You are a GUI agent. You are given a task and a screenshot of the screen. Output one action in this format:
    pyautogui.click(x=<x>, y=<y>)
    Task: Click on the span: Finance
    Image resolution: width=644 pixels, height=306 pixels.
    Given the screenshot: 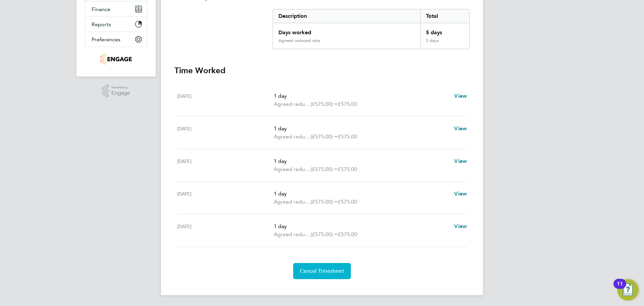 What is the action you would take?
    pyautogui.click(x=101, y=9)
    